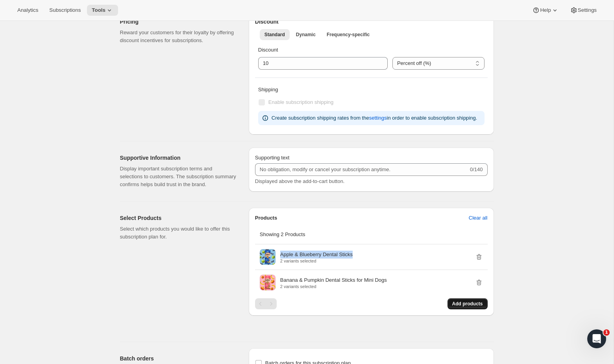 The image size is (614, 364). I want to click on span: Showing 2 Products, so click(282, 234).